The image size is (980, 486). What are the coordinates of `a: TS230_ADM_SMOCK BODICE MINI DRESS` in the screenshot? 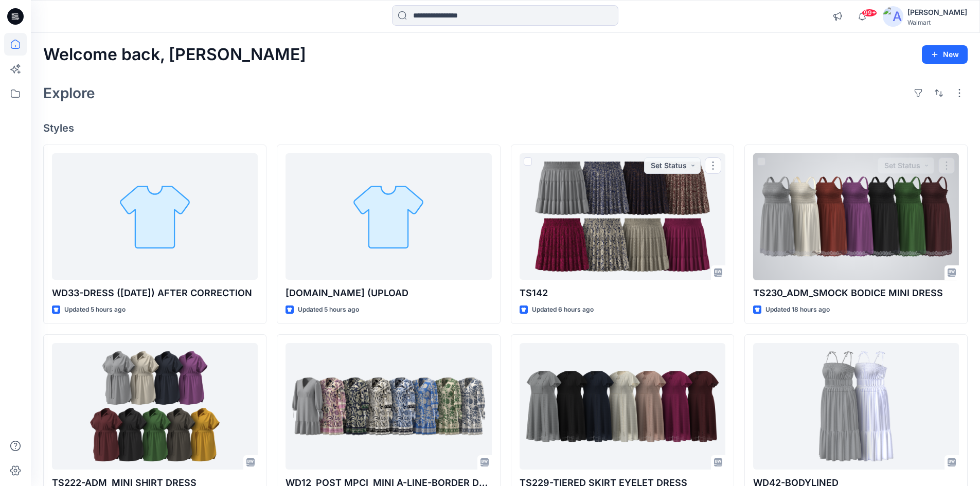 It's located at (856, 217).